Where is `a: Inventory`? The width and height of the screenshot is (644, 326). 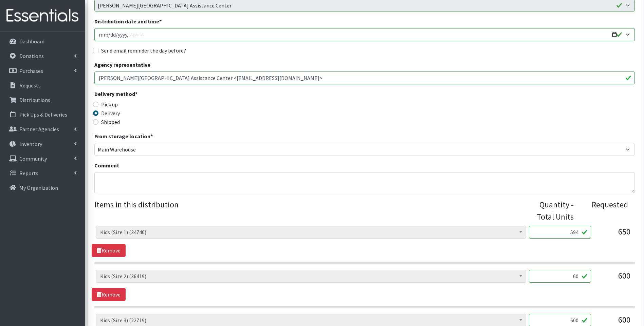 a: Inventory is located at coordinates (42, 144).